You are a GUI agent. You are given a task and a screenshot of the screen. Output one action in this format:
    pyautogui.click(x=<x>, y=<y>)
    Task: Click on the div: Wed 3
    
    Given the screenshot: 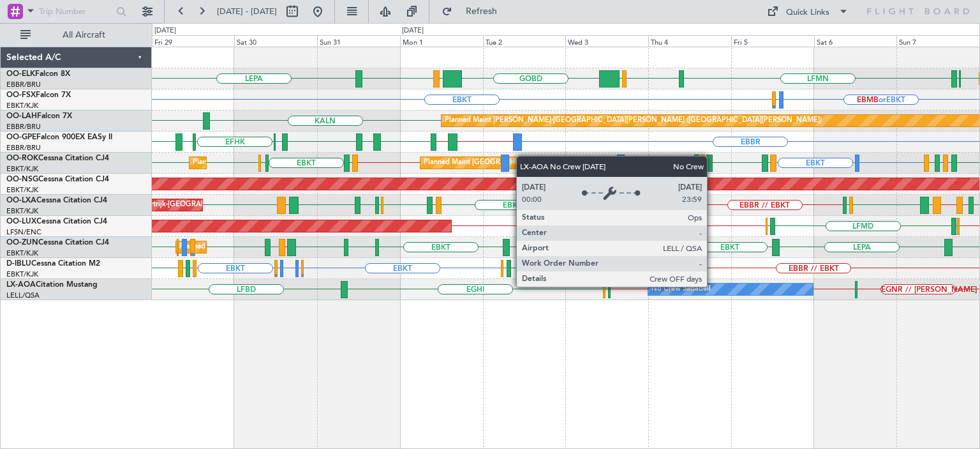 What is the action you would take?
    pyautogui.click(x=607, y=41)
    